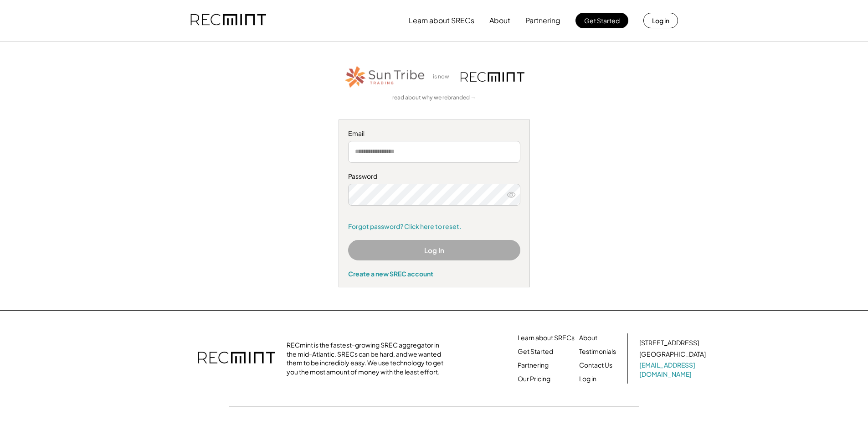 The image size is (868, 431). What do you see at coordinates (434, 227) in the screenshot?
I see `a: Forgot password? Click here to reset.` at bounding box center [434, 227].